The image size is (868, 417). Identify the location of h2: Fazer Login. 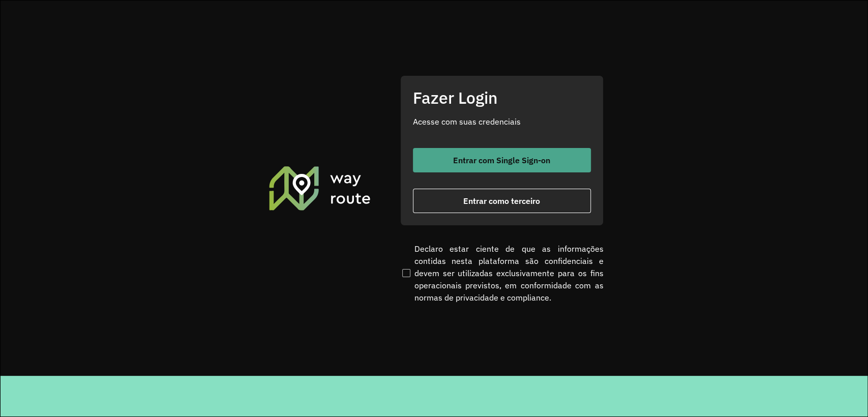
(502, 97).